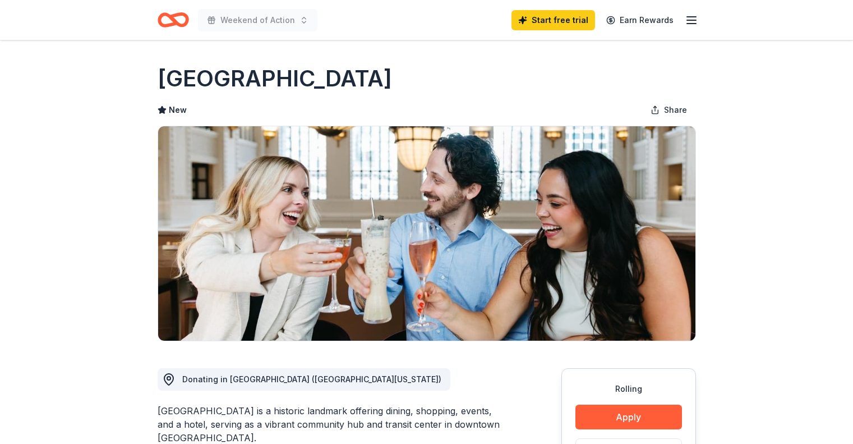  What do you see at coordinates (669, 110) in the screenshot?
I see `button: Share` at bounding box center [669, 110].